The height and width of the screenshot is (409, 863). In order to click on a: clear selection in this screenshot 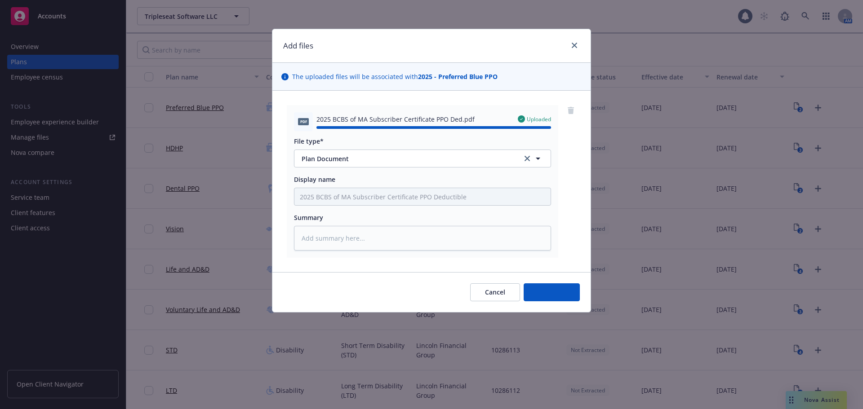, I will do `click(527, 159)`.